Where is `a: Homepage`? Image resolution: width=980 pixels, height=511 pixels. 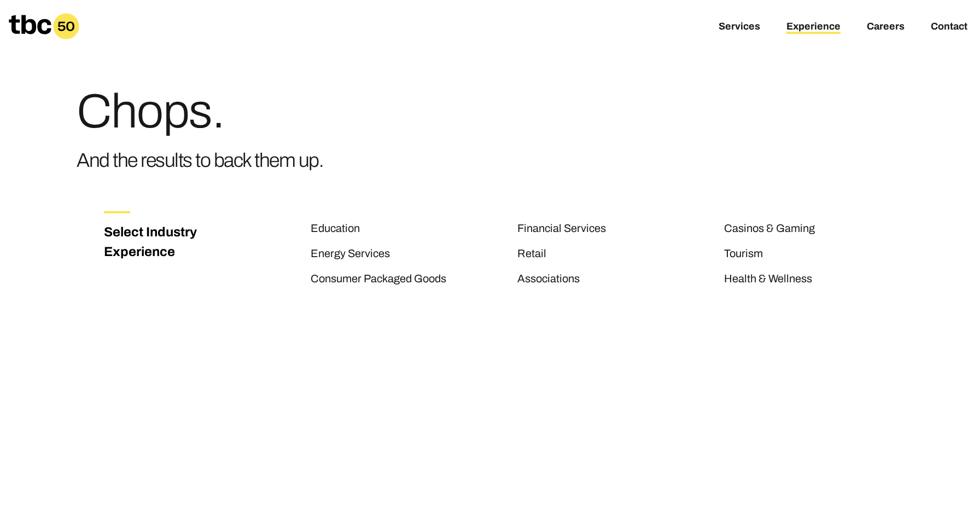
a: Homepage is located at coordinates (44, 26).